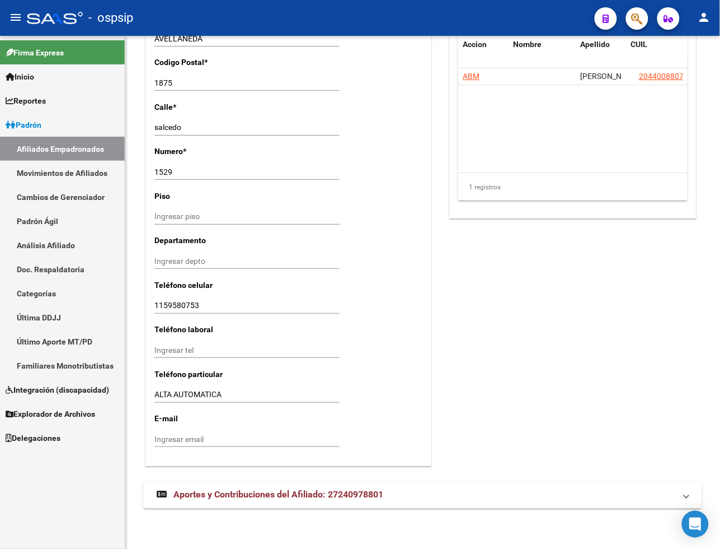 This screenshot has width=720, height=549. Describe the element at coordinates (196, 418) in the screenshot. I see `p: E-mail` at that location.